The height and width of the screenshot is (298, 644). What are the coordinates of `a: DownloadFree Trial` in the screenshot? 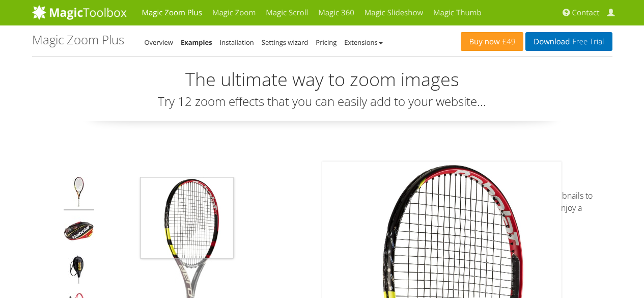 It's located at (568, 41).